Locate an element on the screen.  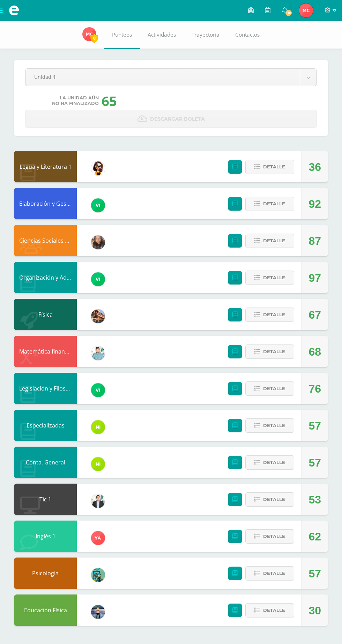
div: Elaboración y Gestión de Proyectos is located at coordinates (46, 204).